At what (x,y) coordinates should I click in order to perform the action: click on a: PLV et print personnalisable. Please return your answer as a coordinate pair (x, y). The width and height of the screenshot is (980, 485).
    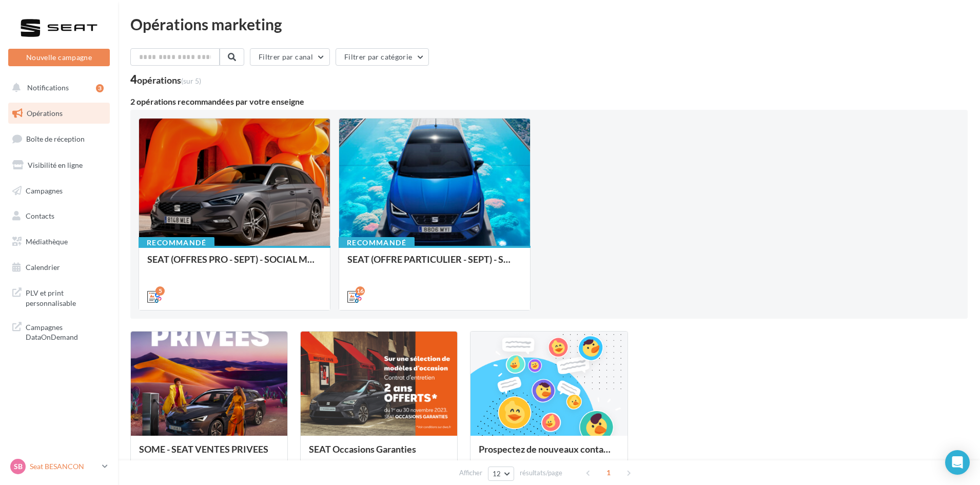
    Looking at the image, I should click on (59, 297).